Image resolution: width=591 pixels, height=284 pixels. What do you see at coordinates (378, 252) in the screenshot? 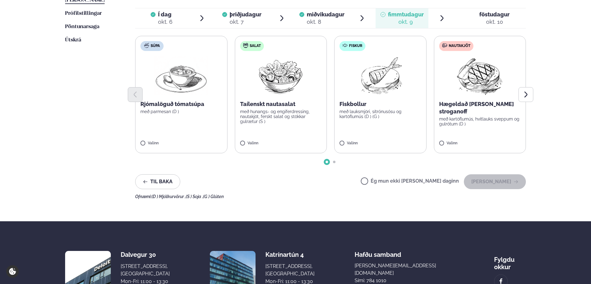
I see `span: Hafðu samband` at bounding box center [378, 252].